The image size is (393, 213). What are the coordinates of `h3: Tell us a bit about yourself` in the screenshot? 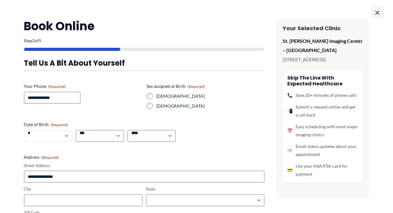 It's located at (144, 63).